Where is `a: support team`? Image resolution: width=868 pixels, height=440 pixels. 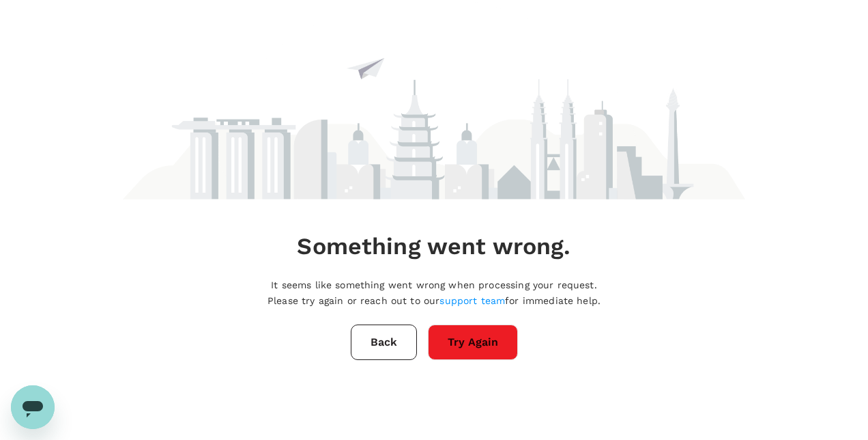
a: support team is located at coordinates (472, 300).